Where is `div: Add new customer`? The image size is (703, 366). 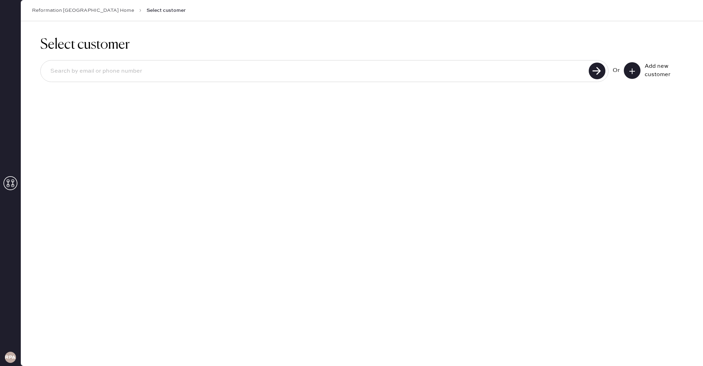
div: Add new customer is located at coordinates (662, 71).